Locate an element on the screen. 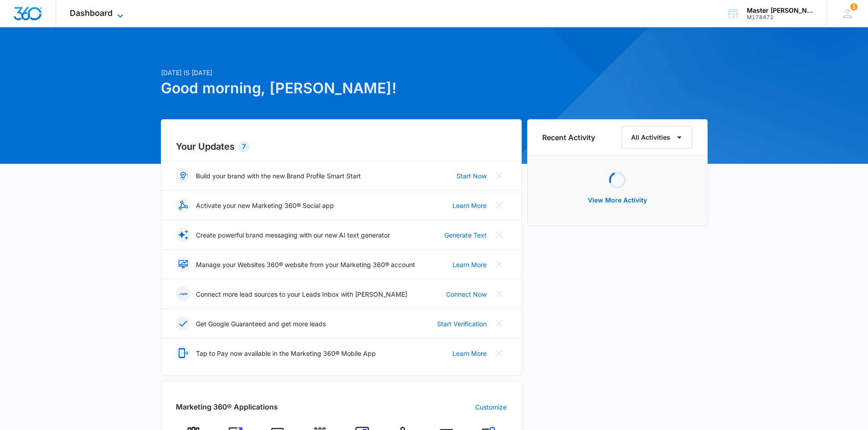 This screenshot has width=868, height=430. p: Manage your Websites 360® website from your Marketing 360® account is located at coordinates (305, 264).